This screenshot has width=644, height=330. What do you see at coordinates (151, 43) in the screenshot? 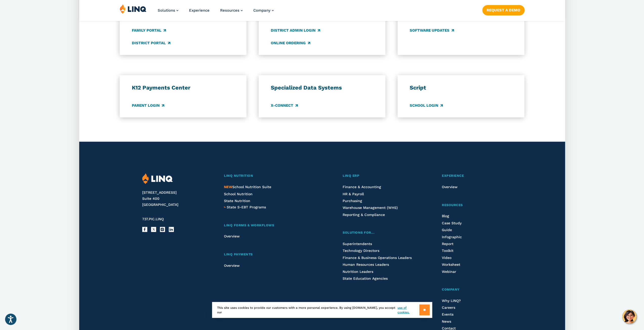
I see `a: District Portal` at bounding box center [151, 43].